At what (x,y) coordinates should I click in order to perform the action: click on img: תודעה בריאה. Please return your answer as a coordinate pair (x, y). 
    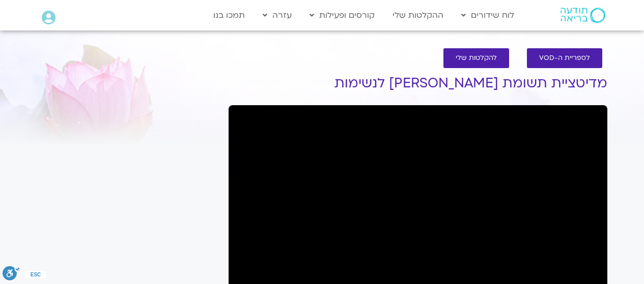
    Looking at the image, I should click on (583, 15).